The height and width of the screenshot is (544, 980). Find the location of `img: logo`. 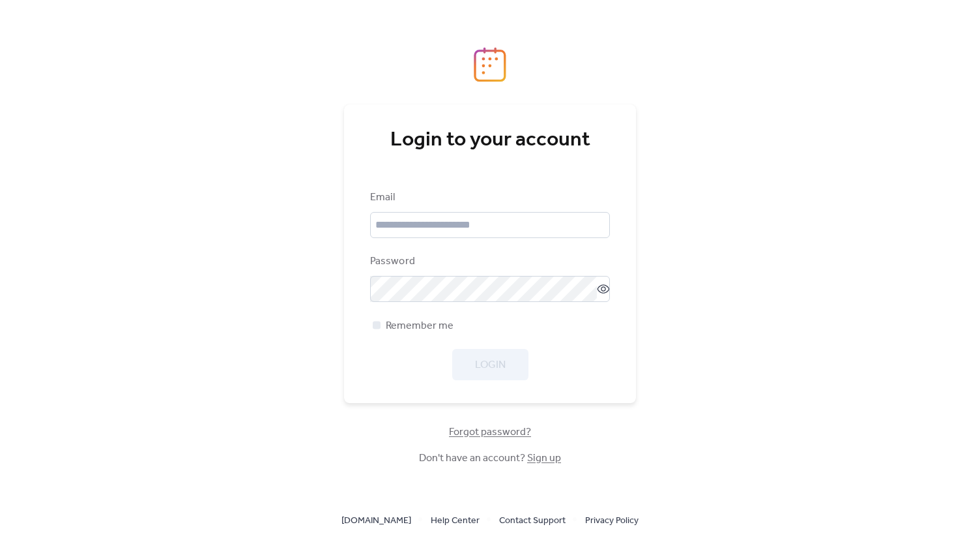

img: logo is located at coordinates (490, 65).